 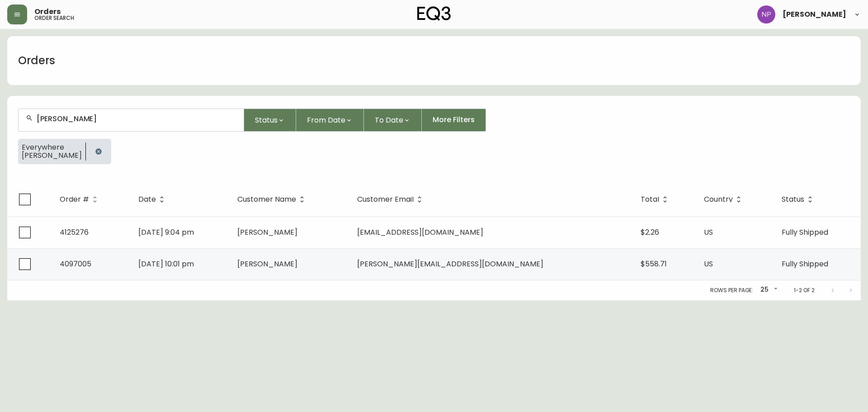 What do you see at coordinates (36, 61) in the screenshot?
I see `h1: Orders` at bounding box center [36, 61].